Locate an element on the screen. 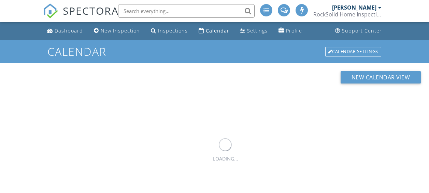 This screenshot has width=429, height=193. div: New Inspection is located at coordinates (120, 30).